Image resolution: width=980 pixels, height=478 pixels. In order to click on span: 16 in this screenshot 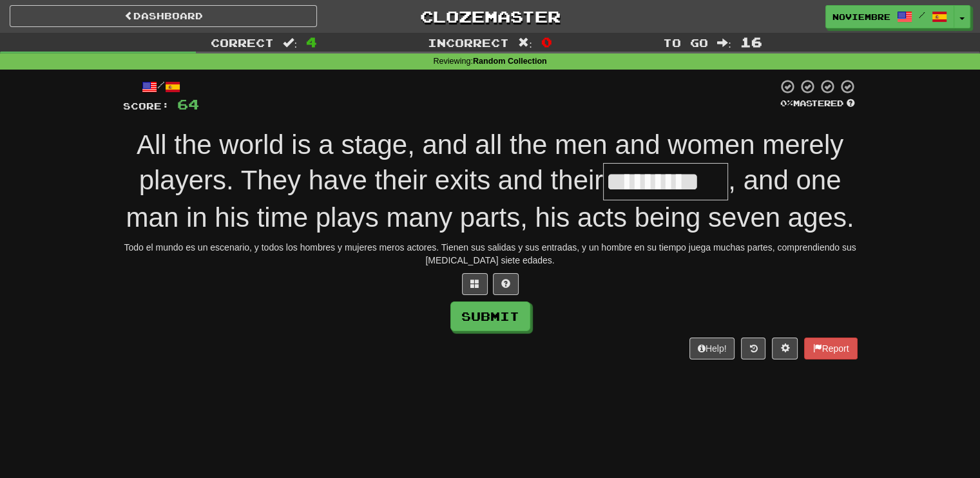, I will do `click(751, 42)`.